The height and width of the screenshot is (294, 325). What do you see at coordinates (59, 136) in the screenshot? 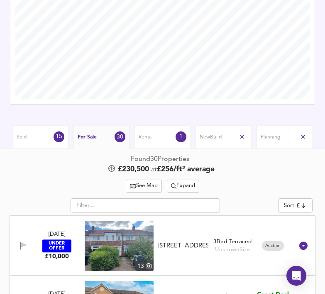
I see `div: 15` at bounding box center [59, 136].